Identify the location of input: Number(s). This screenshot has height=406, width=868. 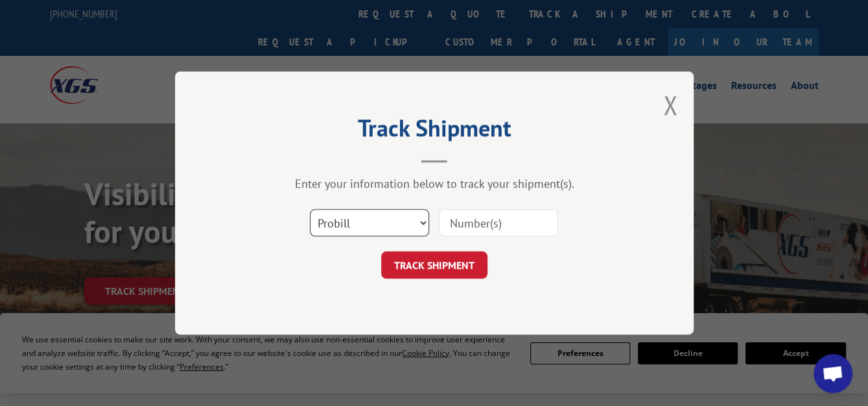
(498, 223).